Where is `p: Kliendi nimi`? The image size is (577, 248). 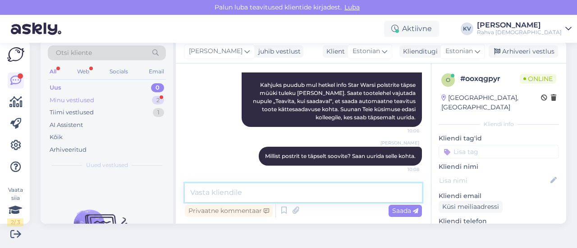 p: Kliendi nimi is located at coordinates (499, 167).